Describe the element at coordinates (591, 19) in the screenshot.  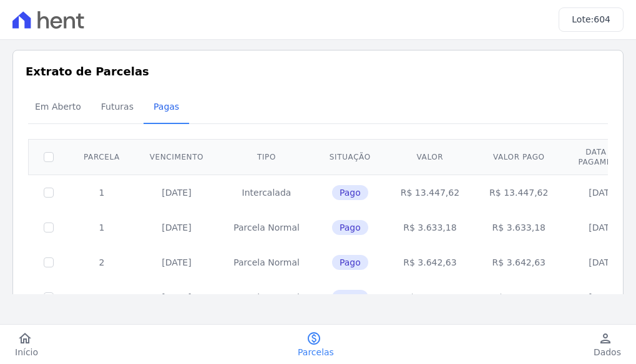
I see `h3: Lote:` at that location.